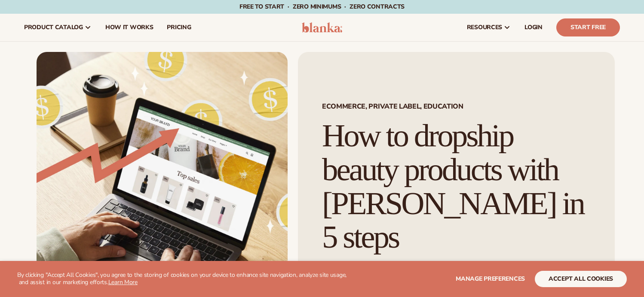 This screenshot has height=297, width=644. I want to click on span: How It Works, so click(130, 28).